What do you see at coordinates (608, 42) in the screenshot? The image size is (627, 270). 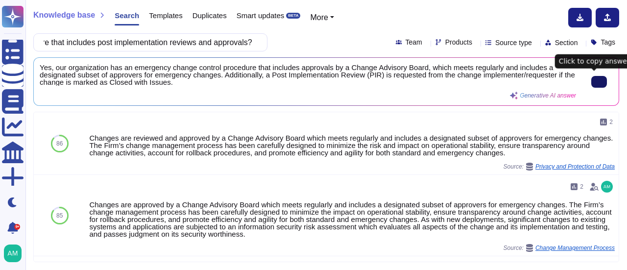 I see `span: Tags` at bounding box center [608, 42].